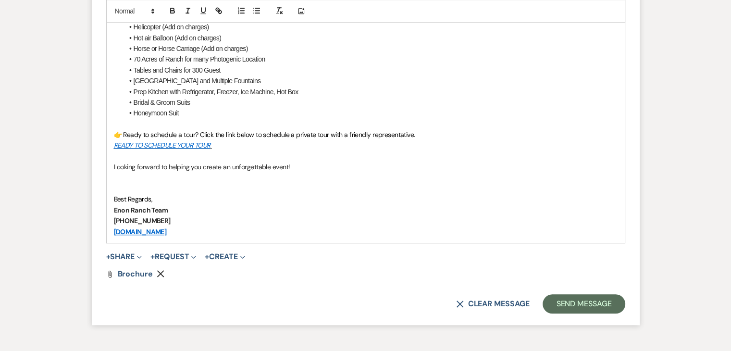  What do you see at coordinates (124, 257) in the screenshot?
I see `button: Share` at bounding box center [124, 257].